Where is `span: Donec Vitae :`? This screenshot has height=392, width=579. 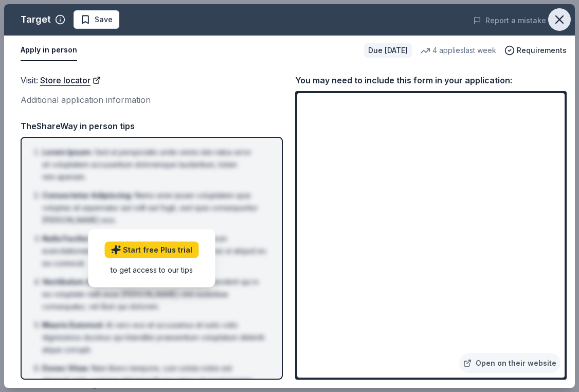 span: Donec Vitae : is located at coordinates (66, 368).